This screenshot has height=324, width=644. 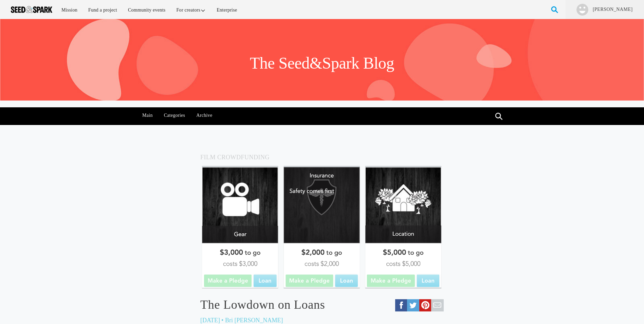 I want to click on h1: The Seed&Spark Blog, so click(x=322, y=64).